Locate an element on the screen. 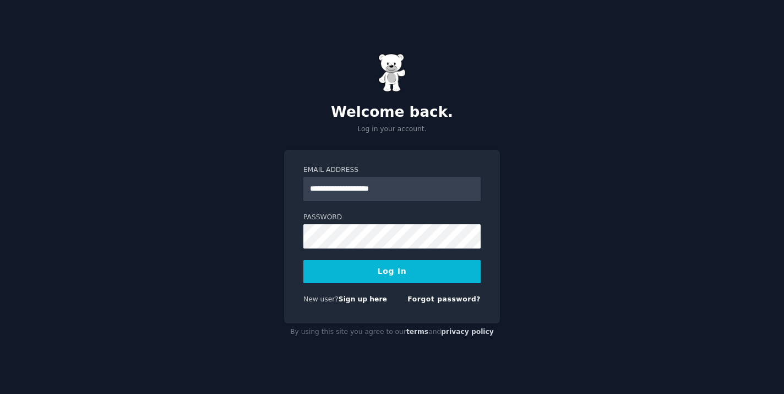  a: Sign up here is located at coordinates (363, 299).